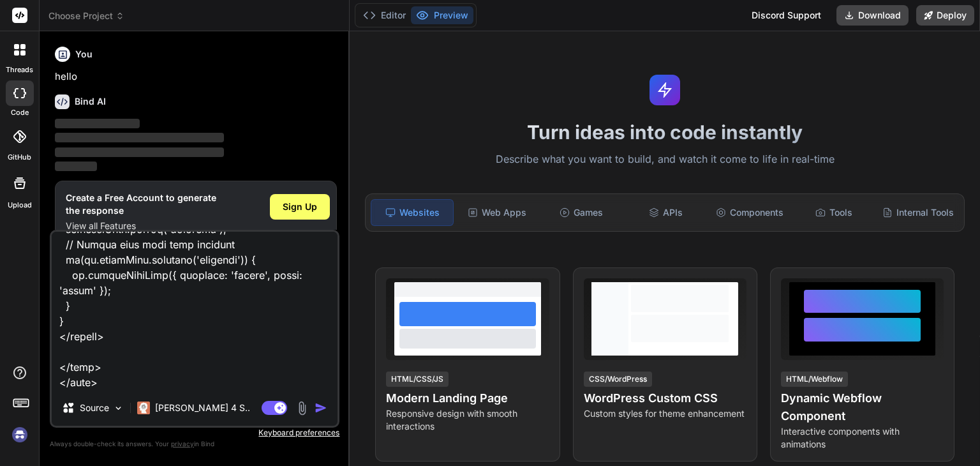  I want to click on div: Internal Tools, so click(917, 212).